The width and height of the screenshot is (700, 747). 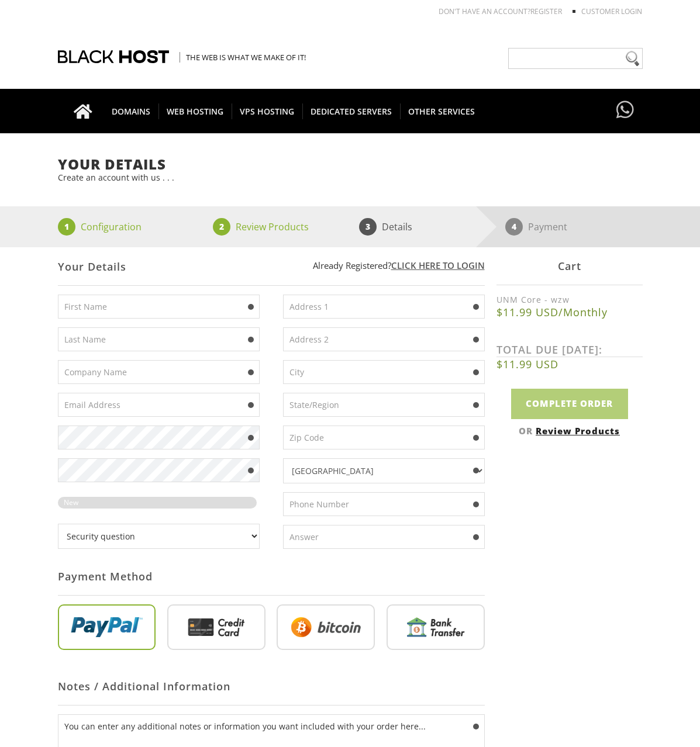 I want to click on input: Zip Code, so click(x=384, y=437).